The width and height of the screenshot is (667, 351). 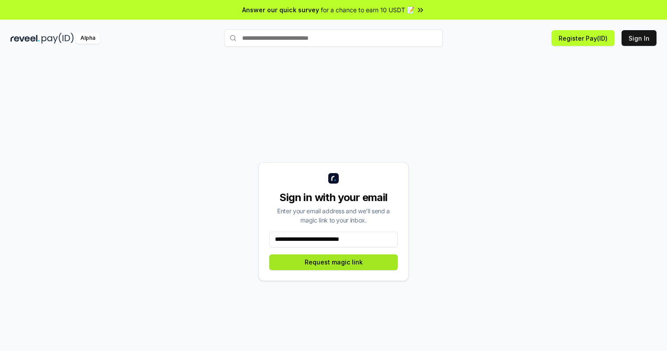 What do you see at coordinates (58, 38) in the screenshot?
I see `img: pay_id` at bounding box center [58, 38].